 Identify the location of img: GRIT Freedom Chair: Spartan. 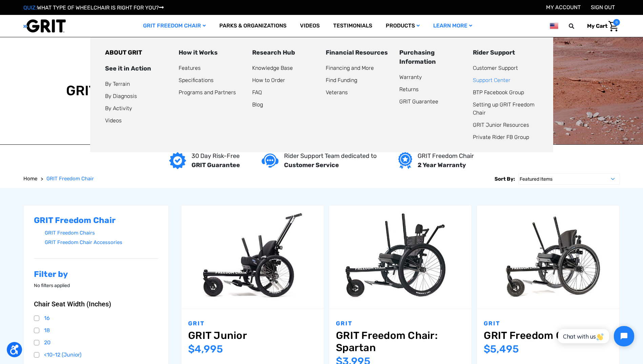
(400, 257).